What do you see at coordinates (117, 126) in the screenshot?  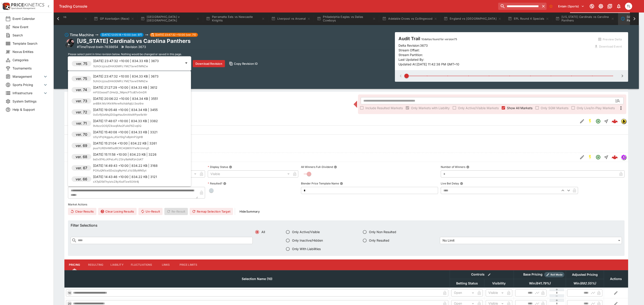 I see `span: 9vlbzzGOSjfZikwqRAe2FuIid76Zvq0Q` at bounding box center [117, 126].